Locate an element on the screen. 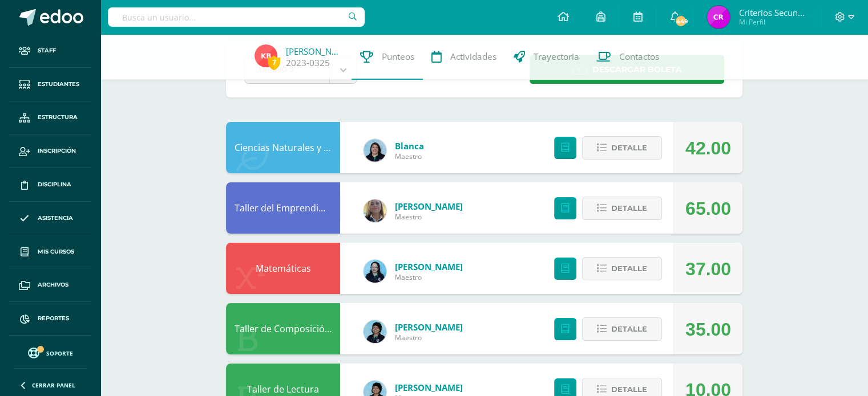 The image size is (868, 396). img: aef296f7f59f5fe484a73ea8902b08f3.png is located at coordinates (266, 55).